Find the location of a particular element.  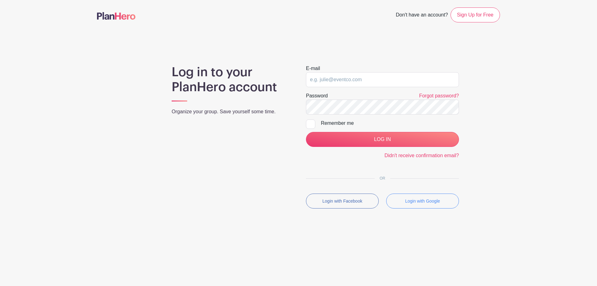

a: Sign Up for Free is located at coordinates (476, 15).